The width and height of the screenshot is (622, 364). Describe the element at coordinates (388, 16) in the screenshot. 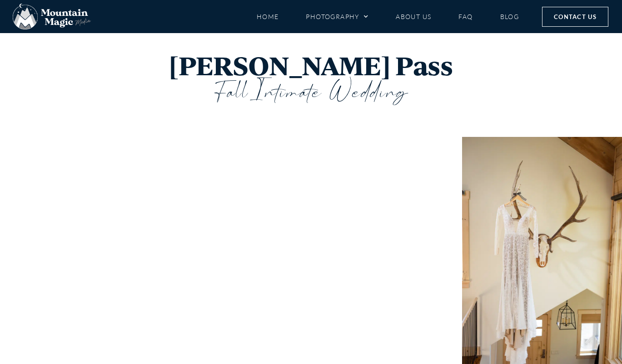

I see `nav: Menu` at that location.